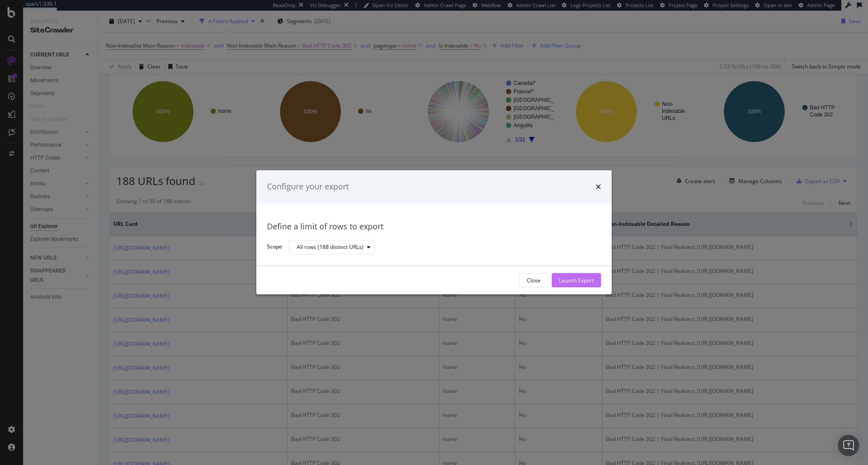 The image size is (868, 465). Describe the element at coordinates (849, 445) in the screenshot. I see `div: Open Intercom Messenger` at that location.